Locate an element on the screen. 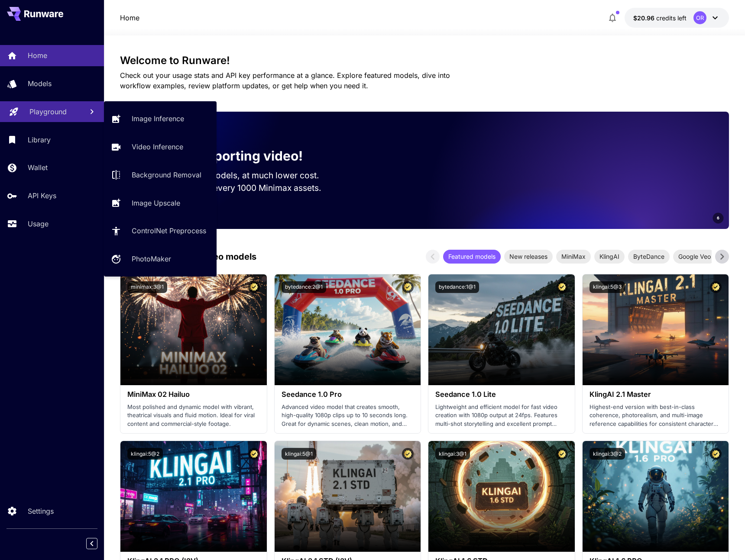 This screenshot has width=745, height=560. nav: breadcrumb is located at coordinates (130, 18).